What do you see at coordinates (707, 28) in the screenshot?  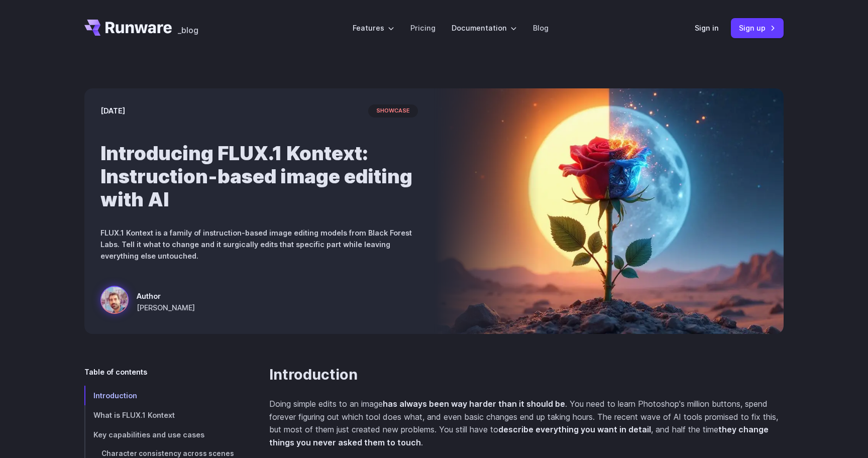 I see `a: Sign in` at bounding box center [707, 28].